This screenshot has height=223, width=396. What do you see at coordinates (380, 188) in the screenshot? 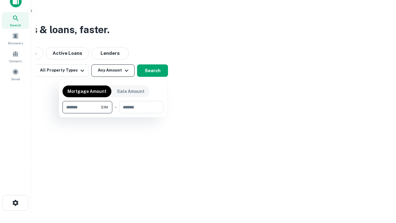
I see `div: Chat Widget` at bounding box center [380, 188].